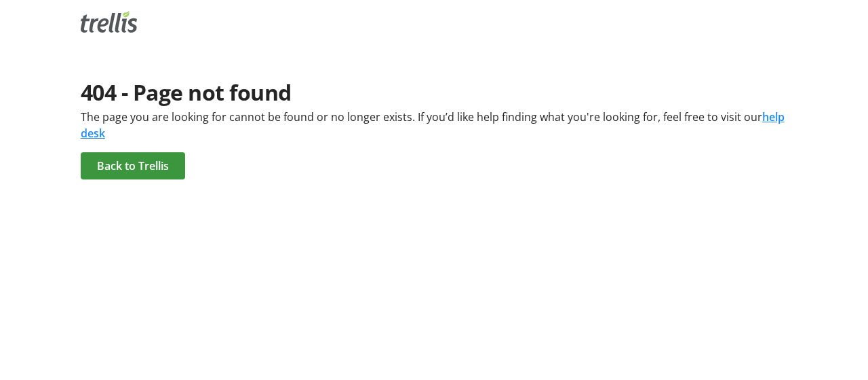 The width and height of the screenshot is (868, 380). What do you see at coordinates (434, 125) in the screenshot?
I see `div: The page you are looking for cannot be found or no longer exists. If you’d like help finding what...` at bounding box center [434, 125].